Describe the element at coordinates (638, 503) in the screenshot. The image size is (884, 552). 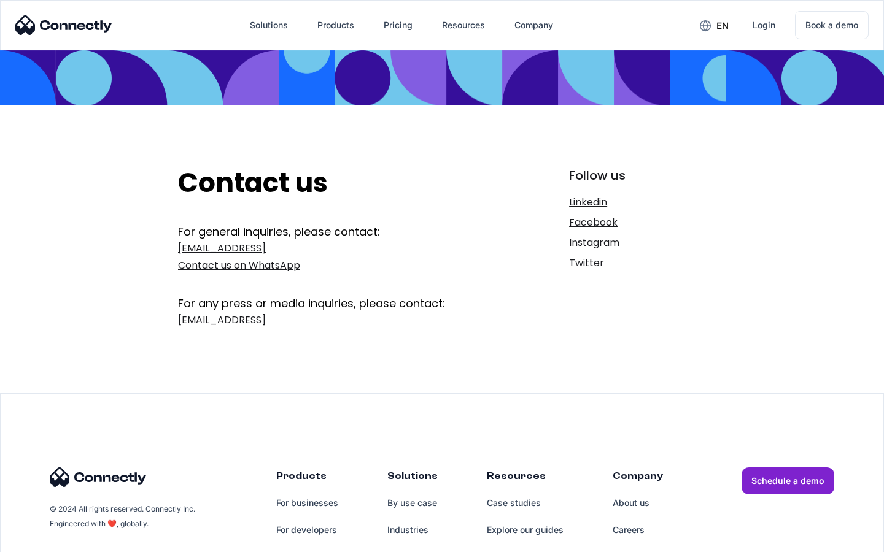
I see `a: About us` at that location.